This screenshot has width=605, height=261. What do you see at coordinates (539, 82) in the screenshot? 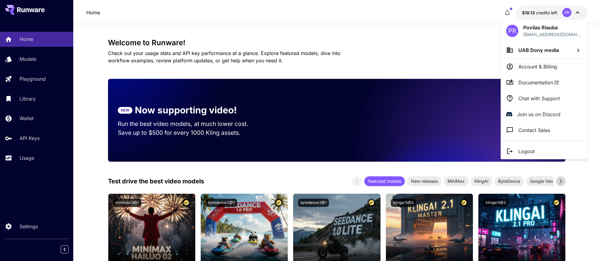
I see `span: Documentation` at bounding box center [539, 82].